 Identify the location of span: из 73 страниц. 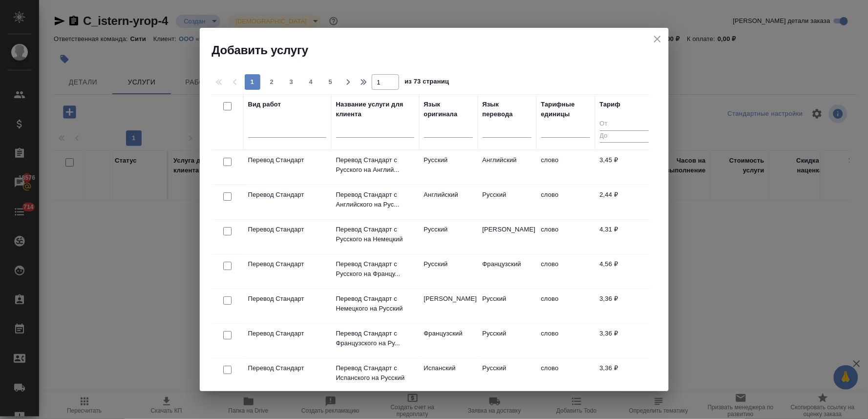
(427, 82).